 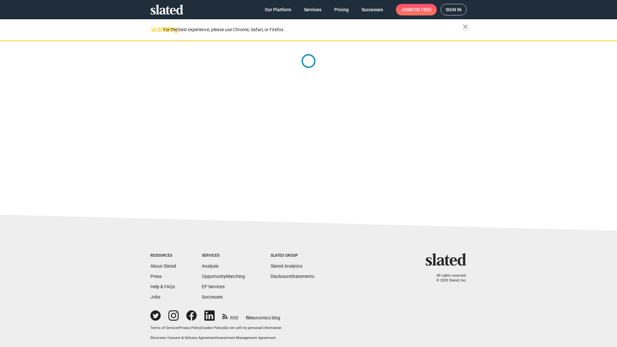 I want to click on a: EP Services, so click(x=213, y=287).